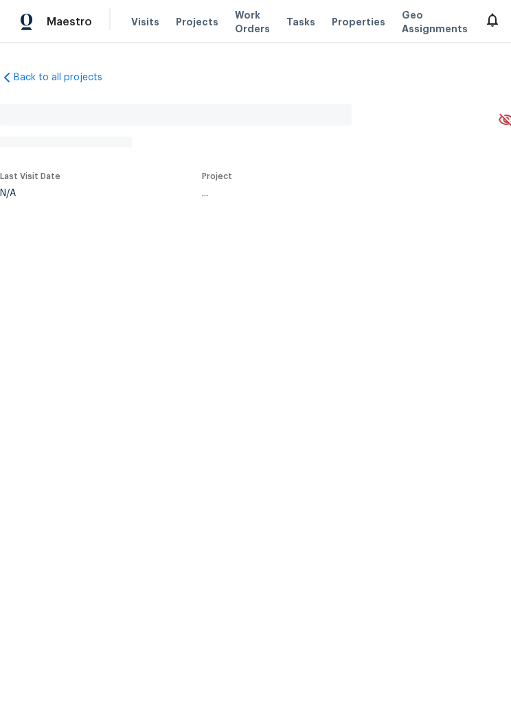 The height and width of the screenshot is (704, 511). What do you see at coordinates (435, 22) in the screenshot?
I see `span: Geo Assignments` at bounding box center [435, 22].